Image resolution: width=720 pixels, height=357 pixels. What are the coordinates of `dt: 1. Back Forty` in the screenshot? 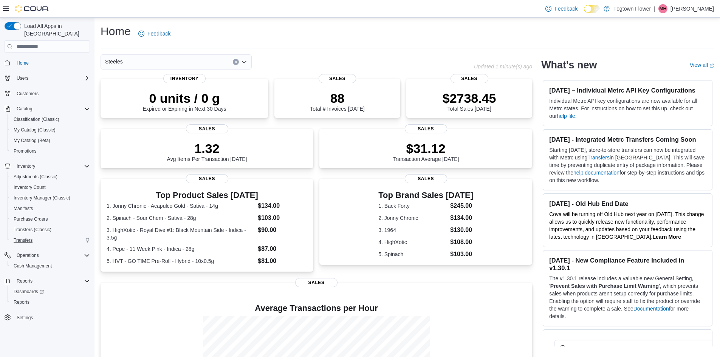 It's located at (413, 206).